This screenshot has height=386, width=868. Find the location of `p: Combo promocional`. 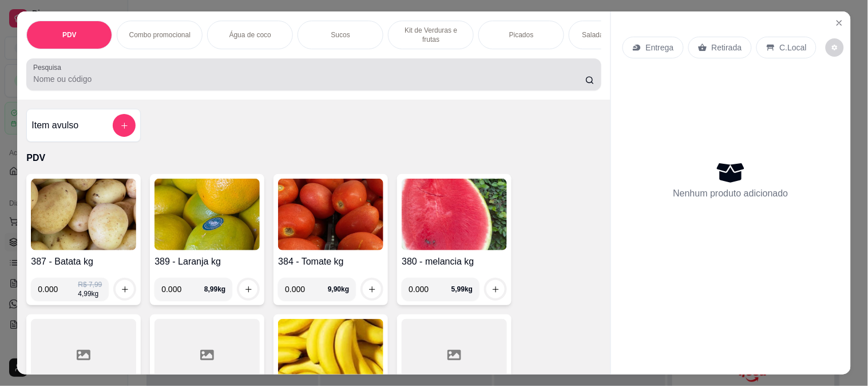

p: Combo promocional is located at coordinates (159, 35).